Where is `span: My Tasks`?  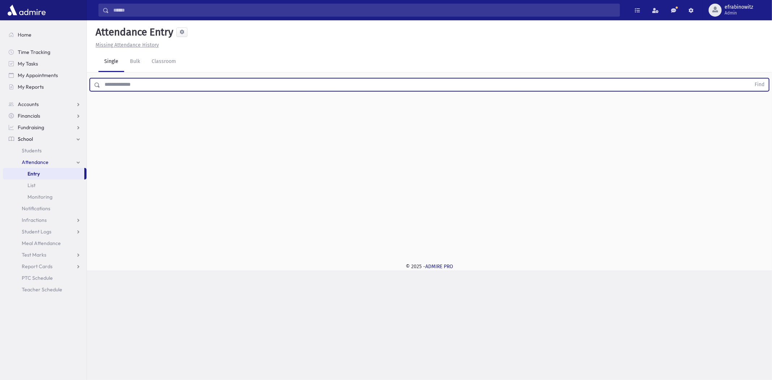 span: My Tasks is located at coordinates (28, 64).